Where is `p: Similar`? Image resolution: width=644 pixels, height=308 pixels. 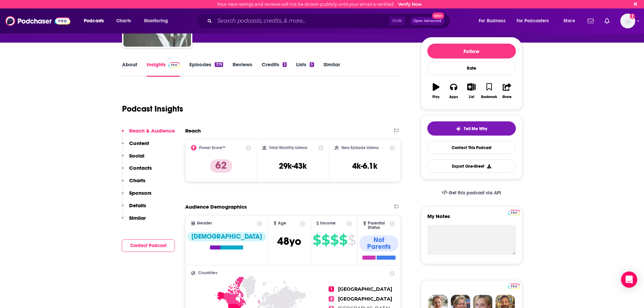
p: Similar is located at coordinates (137, 218).